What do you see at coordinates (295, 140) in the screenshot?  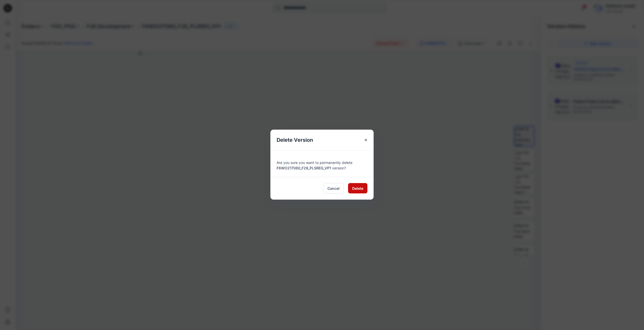 I see `h5: Delete Version` at bounding box center [295, 140].